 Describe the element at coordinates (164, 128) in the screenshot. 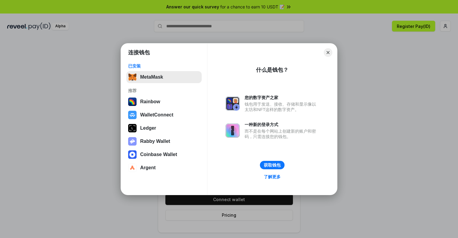

I see `button: Ledger` at that location.